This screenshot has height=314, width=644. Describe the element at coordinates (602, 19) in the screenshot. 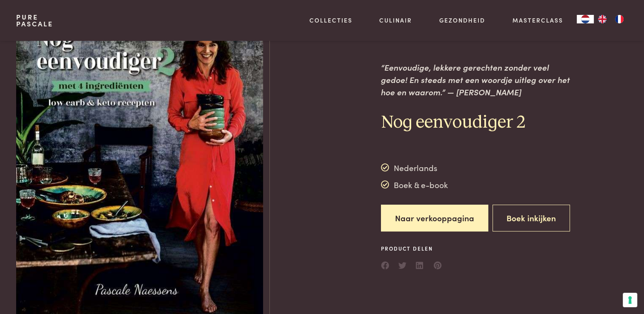

I see `aside: Language selected: Nederlands` at that location.